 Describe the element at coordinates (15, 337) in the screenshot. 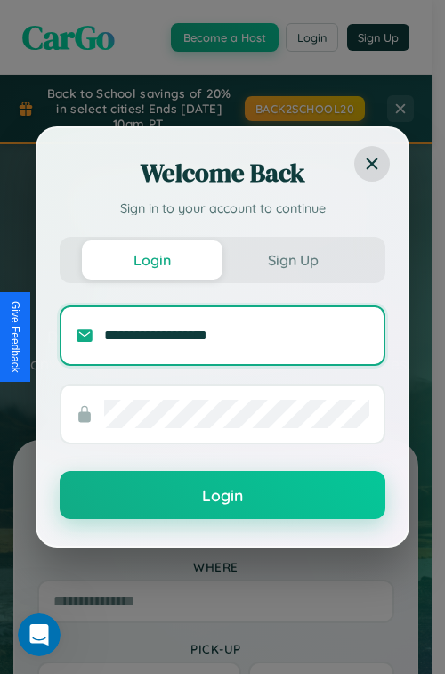

I see `div: Give Feedback` at that location.